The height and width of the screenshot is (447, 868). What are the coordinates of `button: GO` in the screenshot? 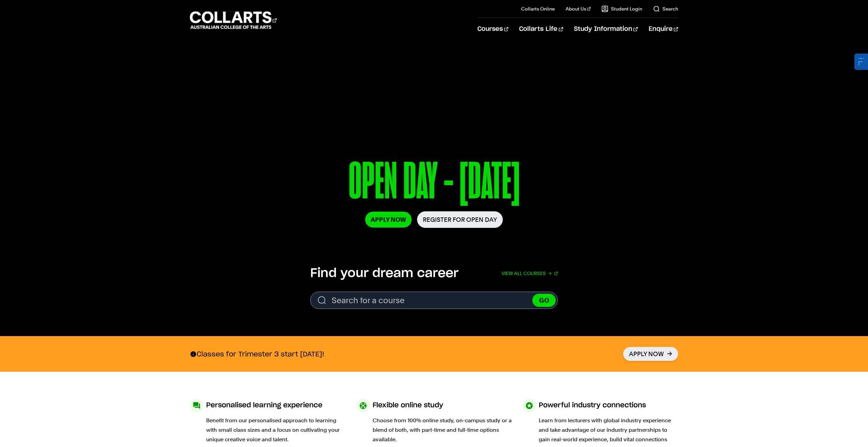 It's located at (544, 300).